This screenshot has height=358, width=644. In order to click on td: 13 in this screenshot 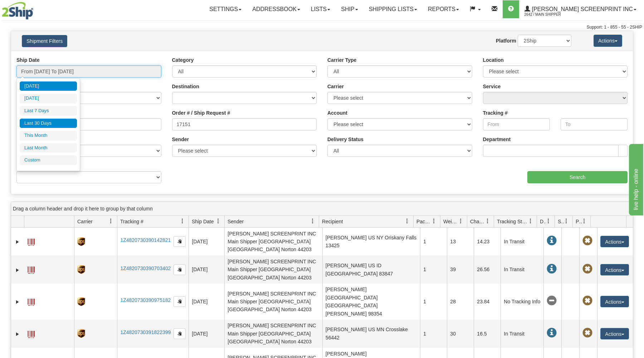, I will do `click(460, 242)`.